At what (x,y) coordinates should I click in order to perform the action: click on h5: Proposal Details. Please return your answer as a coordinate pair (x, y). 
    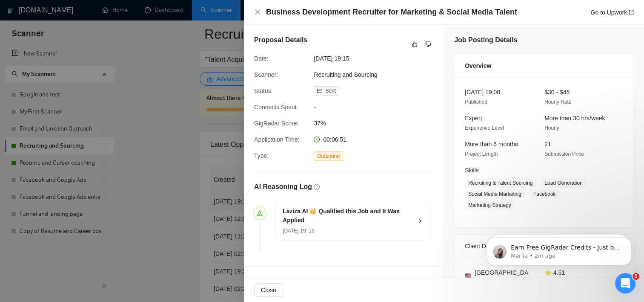
    Looking at the image, I should click on (281, 40).